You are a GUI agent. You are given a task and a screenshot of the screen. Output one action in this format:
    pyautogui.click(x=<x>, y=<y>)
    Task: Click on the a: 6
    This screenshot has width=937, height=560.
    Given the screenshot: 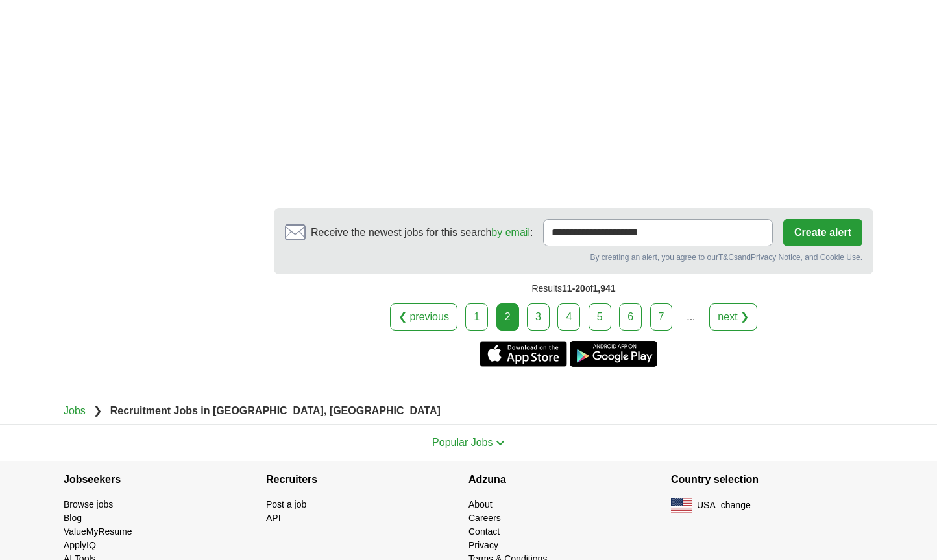 What is the action you would take?
    pyautogui.click(x=630, y=317)
    